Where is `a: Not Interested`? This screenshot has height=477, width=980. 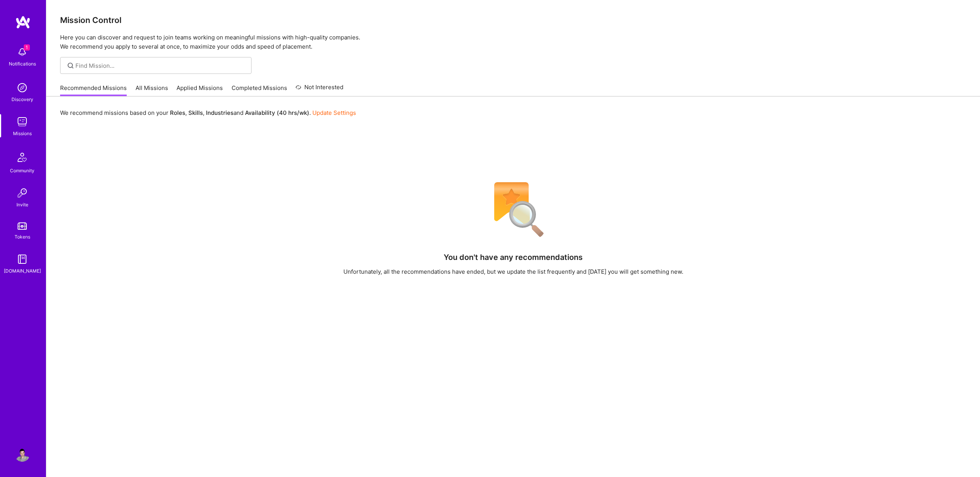 a: Not Interested is located at coordinates (319, 90).